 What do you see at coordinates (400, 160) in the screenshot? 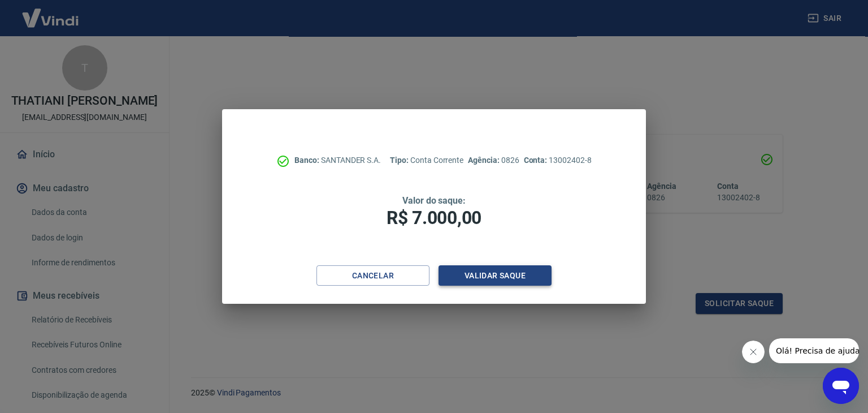
I see `span: Tipo:` at bounding box center [400, 160].